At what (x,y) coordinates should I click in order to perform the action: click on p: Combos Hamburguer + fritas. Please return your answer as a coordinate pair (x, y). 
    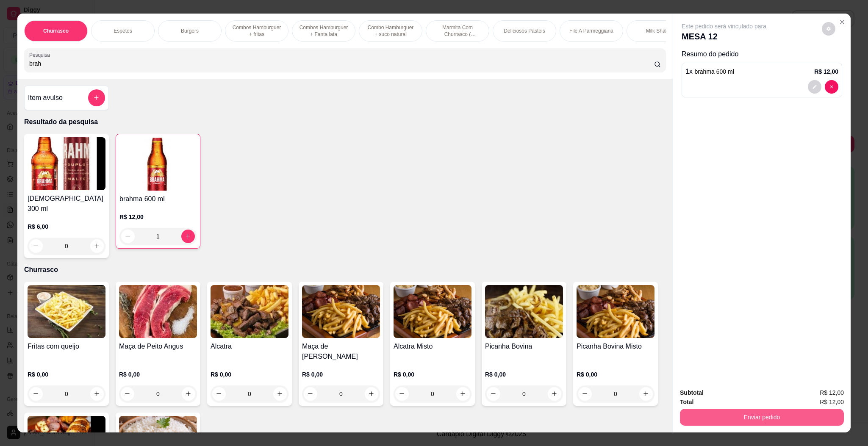
    Looking at the image, I should click on (257, 31).